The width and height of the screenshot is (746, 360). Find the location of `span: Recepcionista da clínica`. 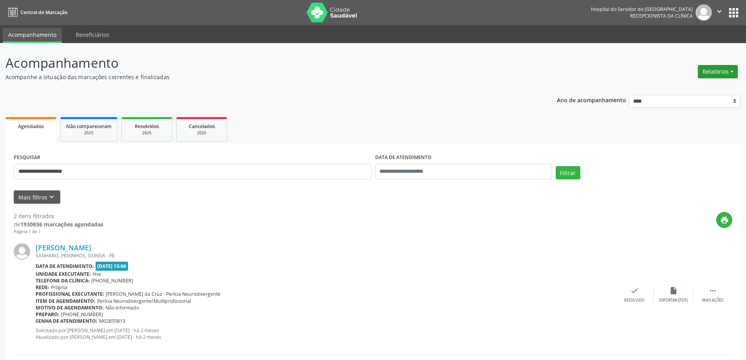

span: Recepcionista da clínica is located at coordinates (661, 16).